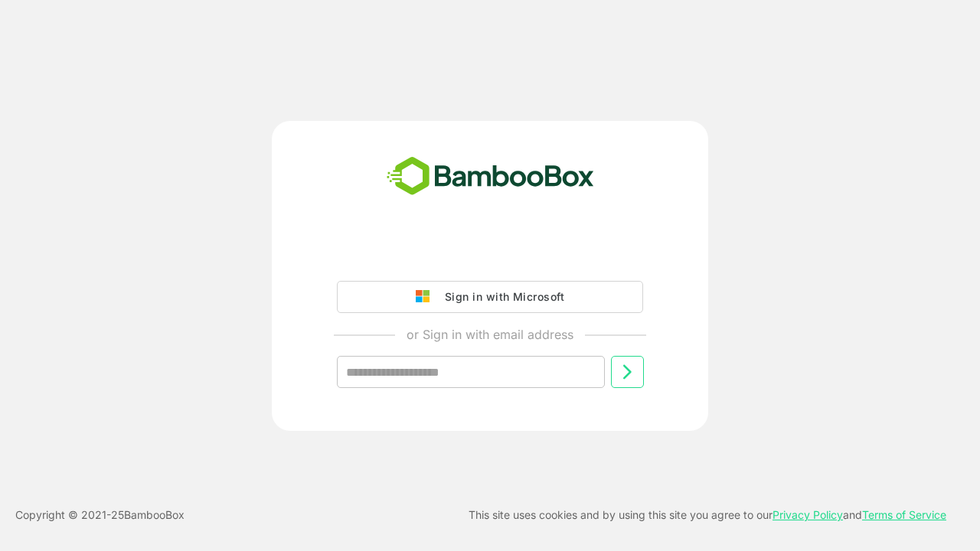 The image size is (980, 551). Describe the element at coordinates (426, 297) in the screenshot. I see `img: google` at that location.